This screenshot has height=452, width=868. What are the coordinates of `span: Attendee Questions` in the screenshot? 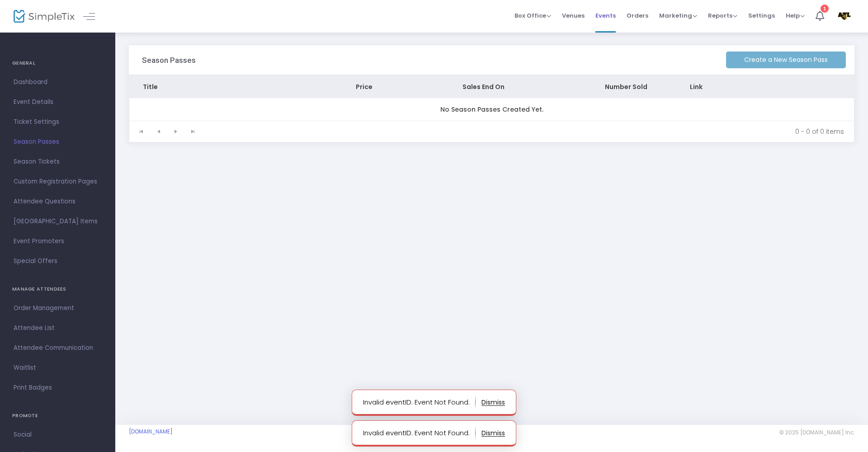 It's located at (57, 202).